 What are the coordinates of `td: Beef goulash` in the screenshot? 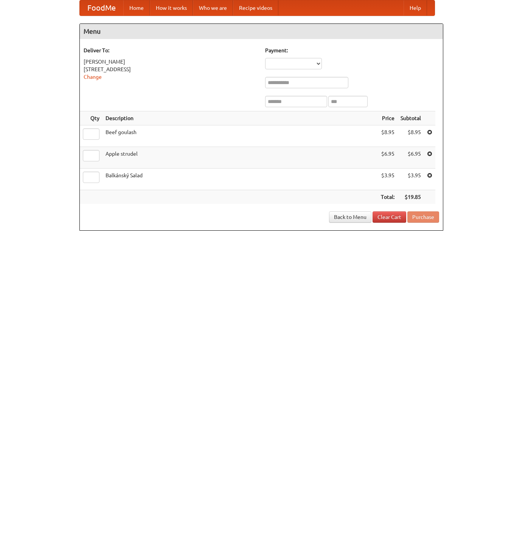 It's located at (240, 136).